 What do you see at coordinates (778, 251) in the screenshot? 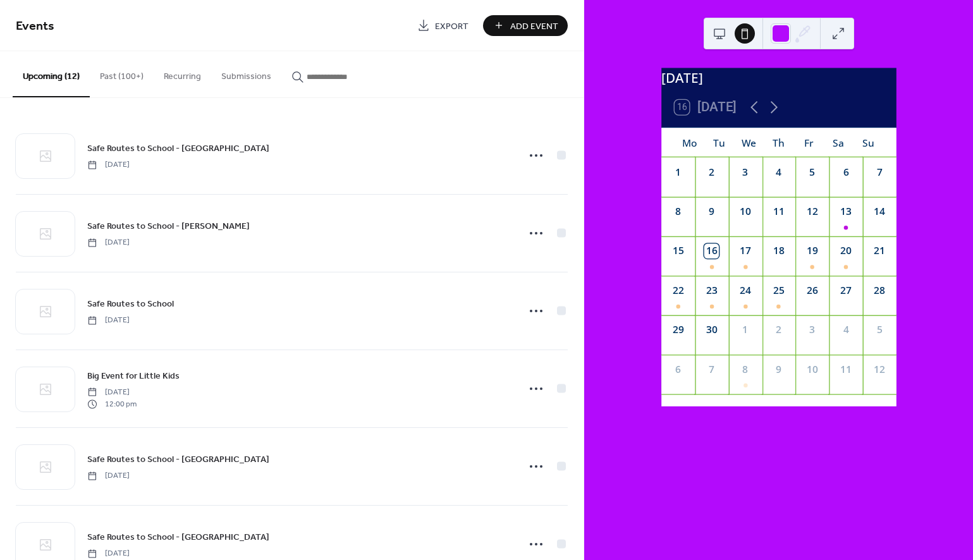
I see `div: 18` at bounding box center [778, 251].